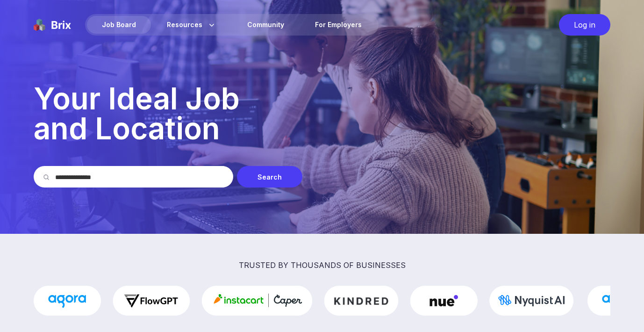 Image resolution: width=644 pixels, height=332 pixels. Describe the element at coordinates (338, 25) in the screenshot. I see `a: For Employers` at that location.